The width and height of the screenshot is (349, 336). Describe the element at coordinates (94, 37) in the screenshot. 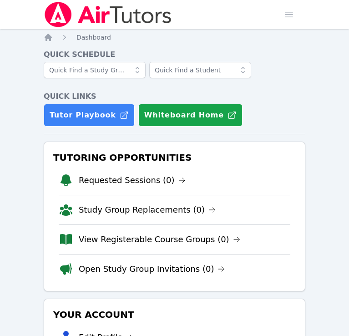

I see `span: Dashboard` at that location.